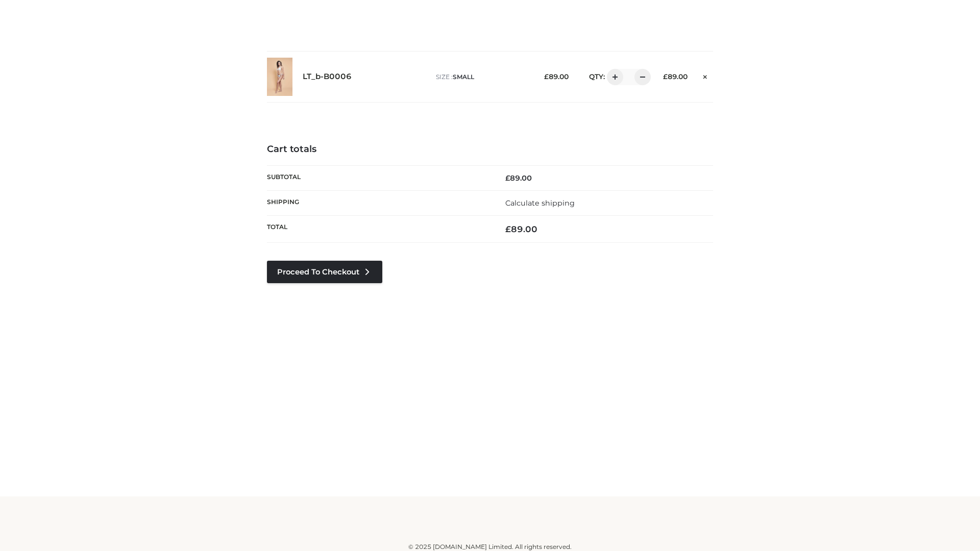  Describe the element at coordinates (378, 229) in the screenshot. I see `th: Total` at that location.